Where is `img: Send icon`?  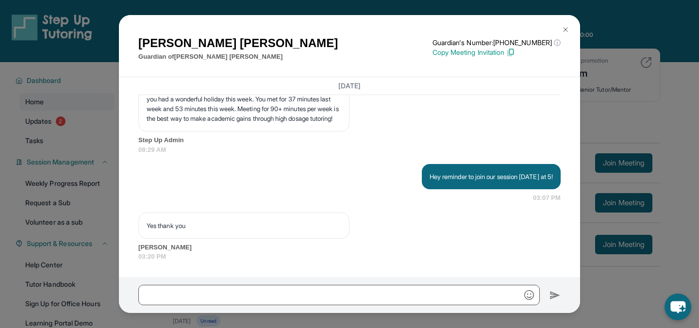
img: Send icon is located at coordinates (555, 296).